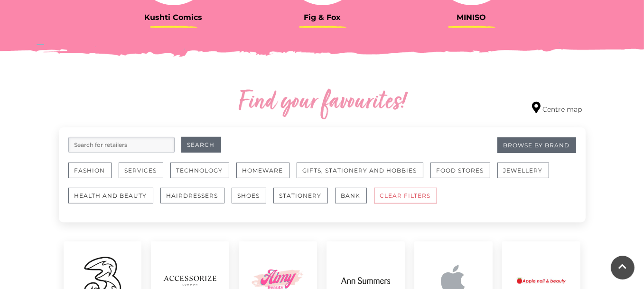 This screenshot has height=289, width=644. I want to click on button: Services, so click(141, 170).